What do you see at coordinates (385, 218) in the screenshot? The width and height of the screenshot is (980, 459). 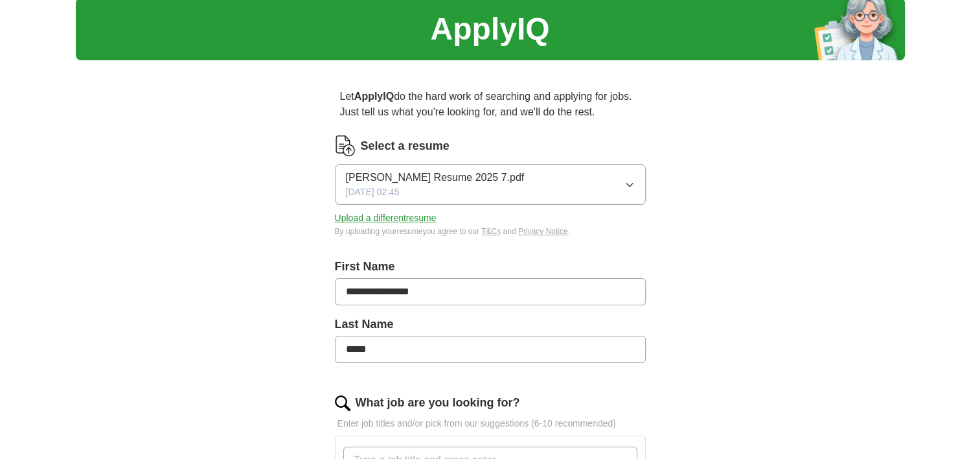 I see `button: Upload a differentresume` at bounding box center [385, 218].